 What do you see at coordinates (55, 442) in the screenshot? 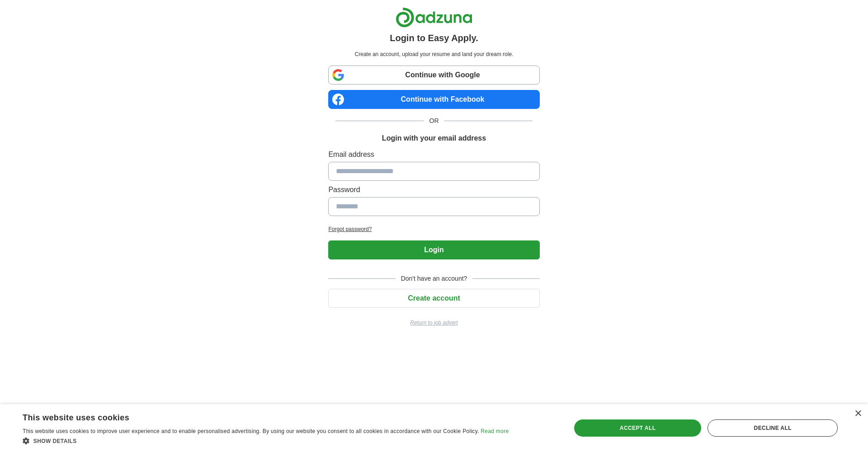
I see `span: Show details` at bounding box center [55, 442].